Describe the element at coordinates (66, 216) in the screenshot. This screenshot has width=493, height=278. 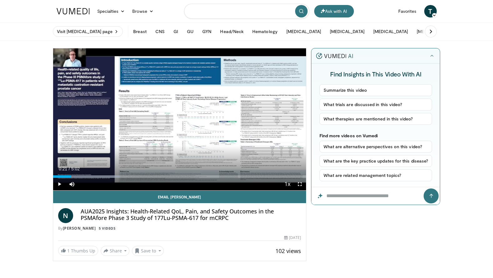
I see `span: N` at that location.